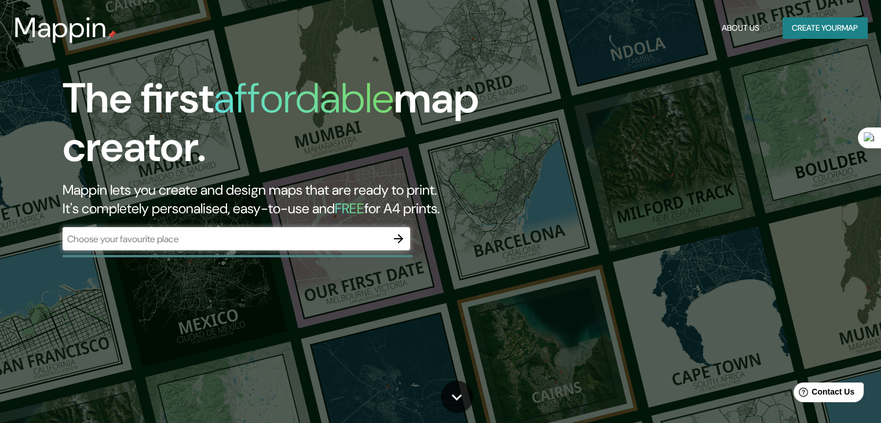 This screenshot has height=423, width=881. What do you see at coordinates (283, 127) in the screenshot?
I see `h1: The first map creator.` at bounding box center [283, 127].